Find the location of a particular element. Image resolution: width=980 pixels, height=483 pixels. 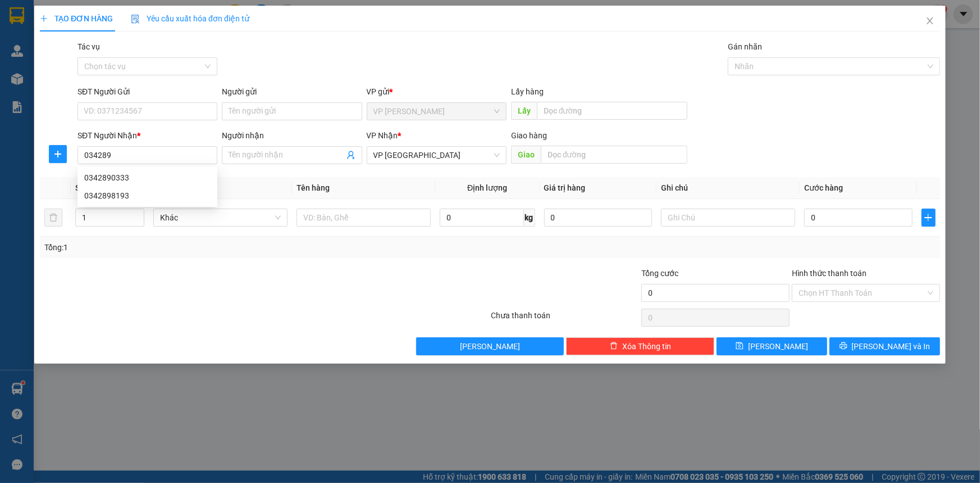

input: VD: Bàn, Ghế is located at coordinates (364, 217).